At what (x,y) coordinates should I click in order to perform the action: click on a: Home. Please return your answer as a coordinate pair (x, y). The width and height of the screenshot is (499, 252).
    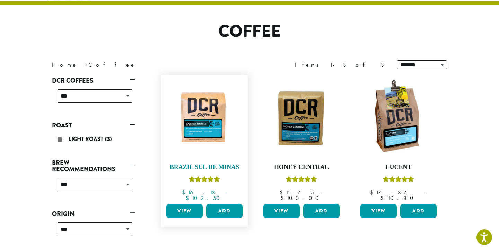
    Looking at the image, I should click on (65, 64).